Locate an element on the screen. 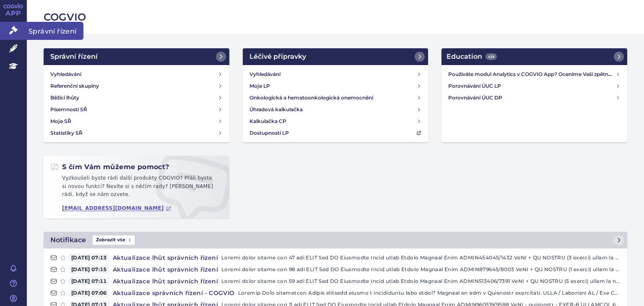  span: Zobrazit vše is located at coordinates (114, 240).